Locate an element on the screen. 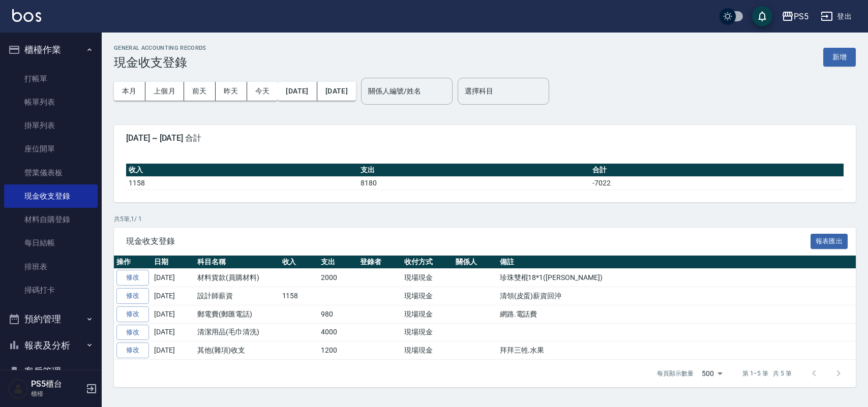 This screenshot has width=868, height=407. th: 操作 is located at coordinates (133, 262).